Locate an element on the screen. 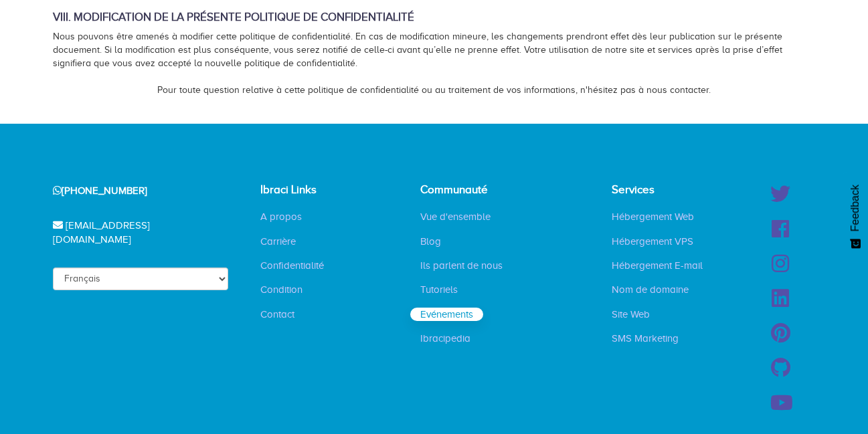 This screenshot has height=434, width=868. a: Tutoriels is located at coordinates (439, 290).